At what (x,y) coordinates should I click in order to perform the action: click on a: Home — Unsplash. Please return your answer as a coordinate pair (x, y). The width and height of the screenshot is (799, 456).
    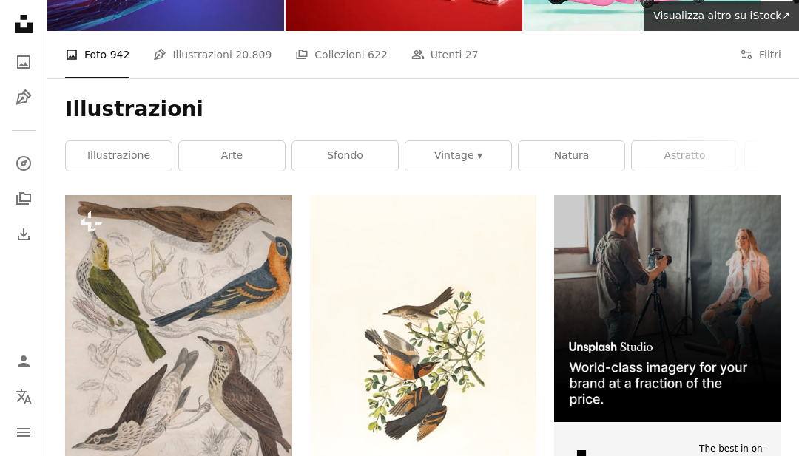
    Looking at the image, I should click on (24, 25).